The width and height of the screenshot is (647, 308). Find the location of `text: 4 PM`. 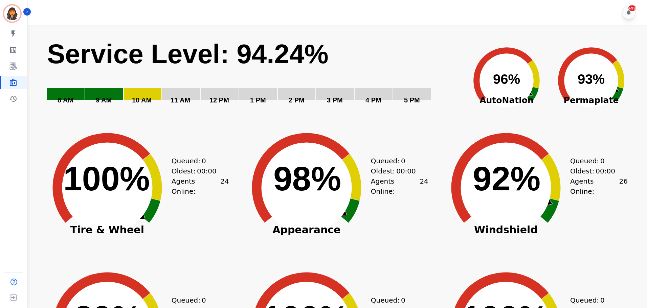

text: 4 PM is located at coordinates (374, 100).